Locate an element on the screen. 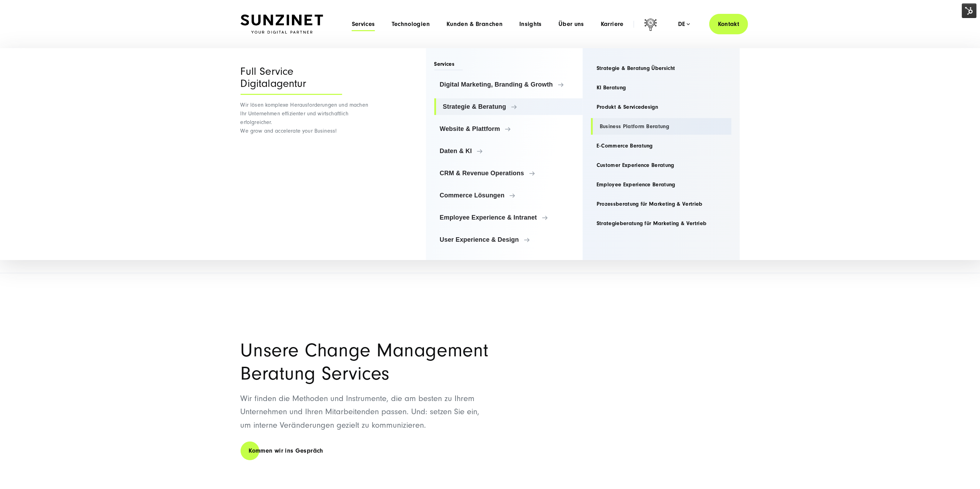 The height and width of the screenshot is (489, 980). a: Strategieberatung für Marketing & Vertrieb is located at coordinates (661, 223).